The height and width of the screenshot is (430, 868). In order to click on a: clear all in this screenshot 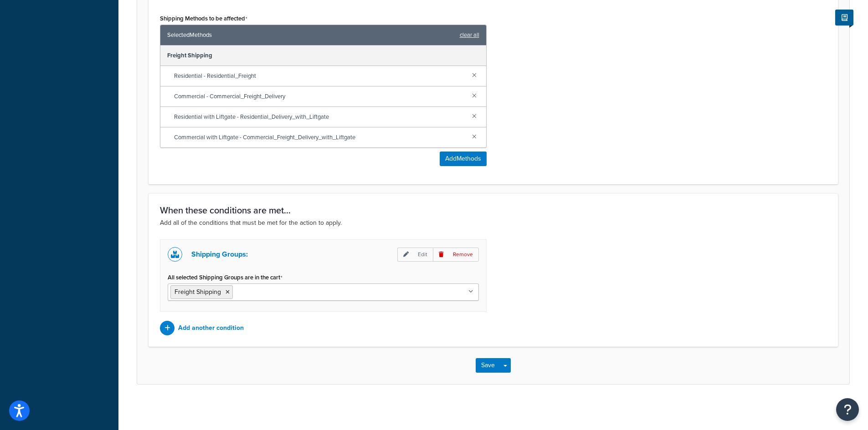, I will do `click(469, 35)`.